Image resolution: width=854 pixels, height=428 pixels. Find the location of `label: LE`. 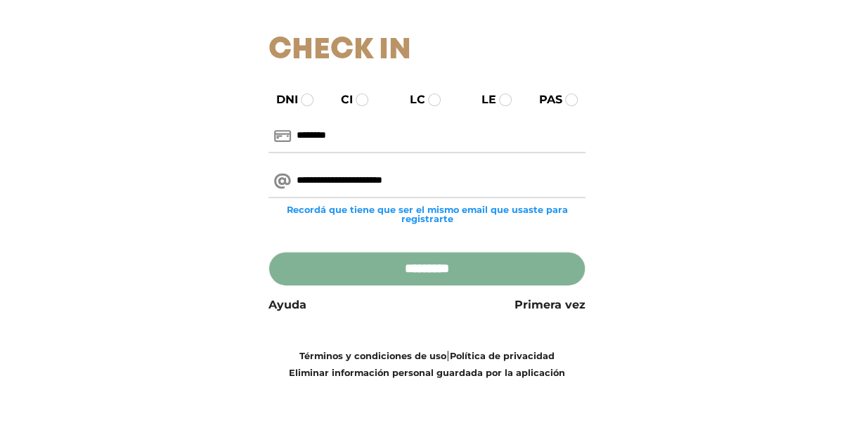

label: LE is located at coordinates (482, 100).